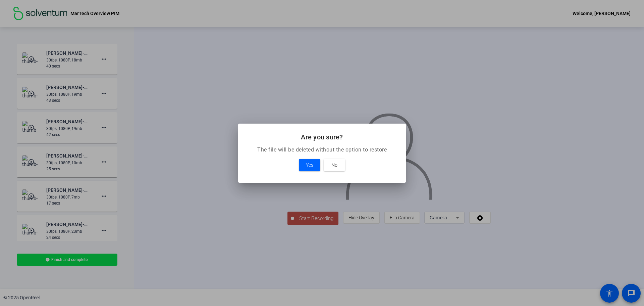 The width and height of the screenshot is (644, 306). I want to click on span: Yes, so click(309, 165).